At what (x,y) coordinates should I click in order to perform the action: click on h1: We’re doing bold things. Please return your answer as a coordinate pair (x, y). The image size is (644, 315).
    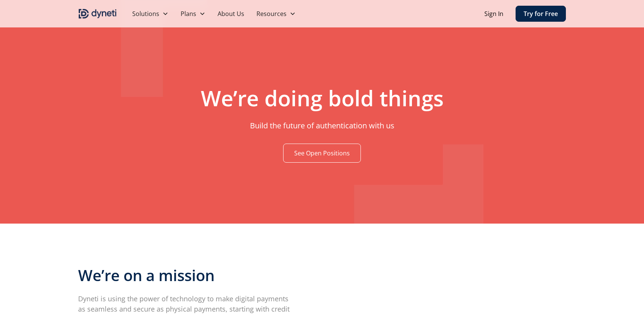
    Looking at the image, I should click on (322, 97).